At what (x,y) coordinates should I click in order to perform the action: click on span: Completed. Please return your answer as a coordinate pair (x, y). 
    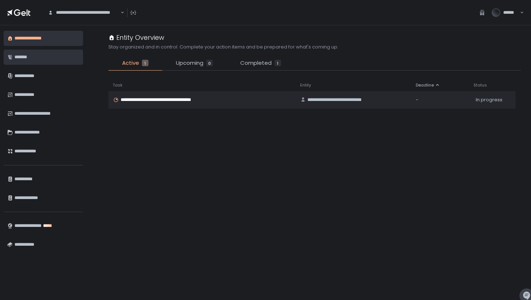
    Looking at the image, I should click on (256, 63).